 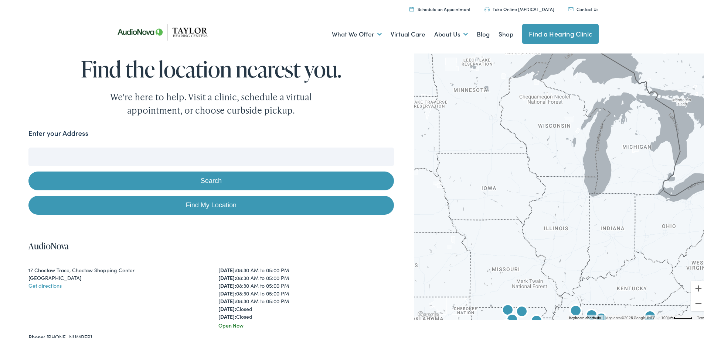 What do you see at coordinates (116, 269) in the screenshot?
I see `div: 17 Choctaw Trace, Choctaw Shopping Center` at bounding box center [116, 269].